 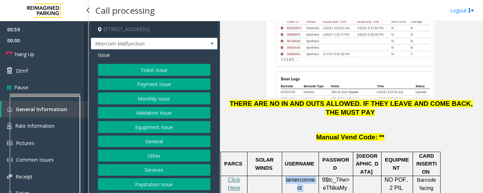 I want to click on span: EQUIPMENT, so click(x=397, y=164).